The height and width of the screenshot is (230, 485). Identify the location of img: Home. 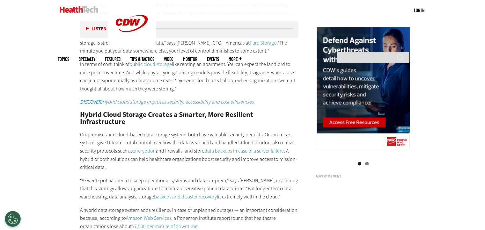
(79, 10).